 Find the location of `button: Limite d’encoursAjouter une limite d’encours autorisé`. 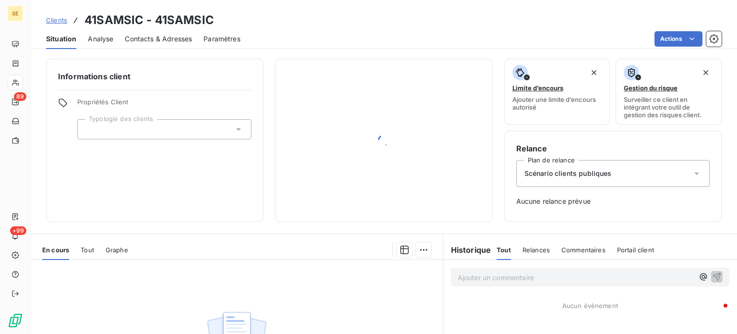

button: Limite d’encoursAjouter une limite d’encours autorisé is located at coordinates (557, 92).